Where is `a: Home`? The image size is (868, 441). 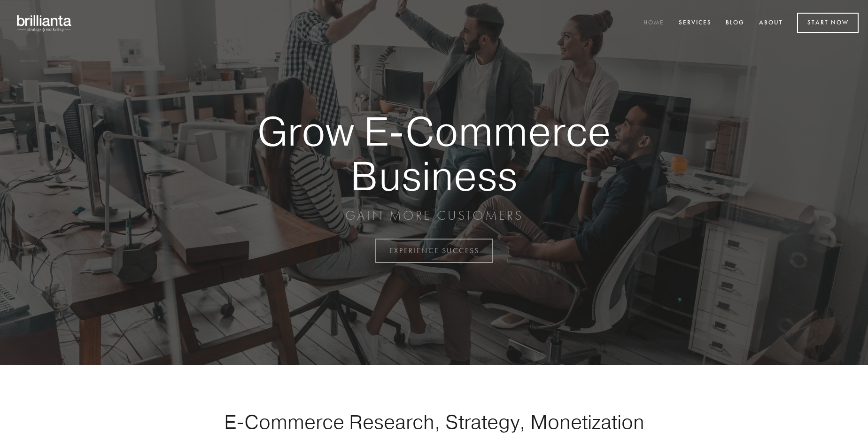
a: Home is located at coordinates (654, 23).